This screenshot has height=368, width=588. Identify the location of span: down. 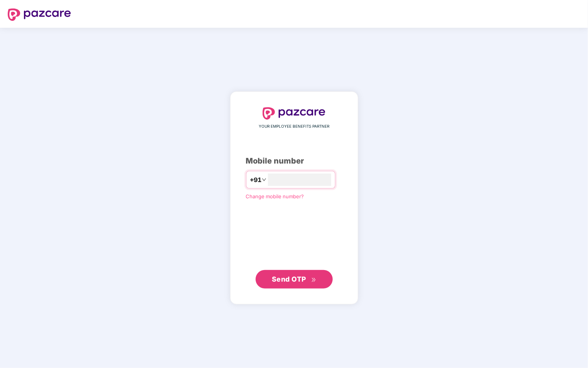
(264, 179).